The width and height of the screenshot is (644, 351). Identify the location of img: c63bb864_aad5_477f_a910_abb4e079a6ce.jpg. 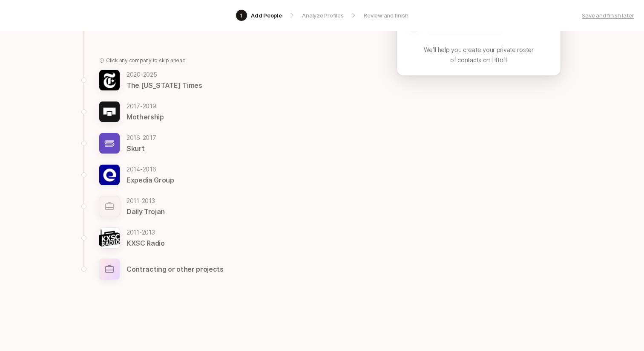
(109, 143).